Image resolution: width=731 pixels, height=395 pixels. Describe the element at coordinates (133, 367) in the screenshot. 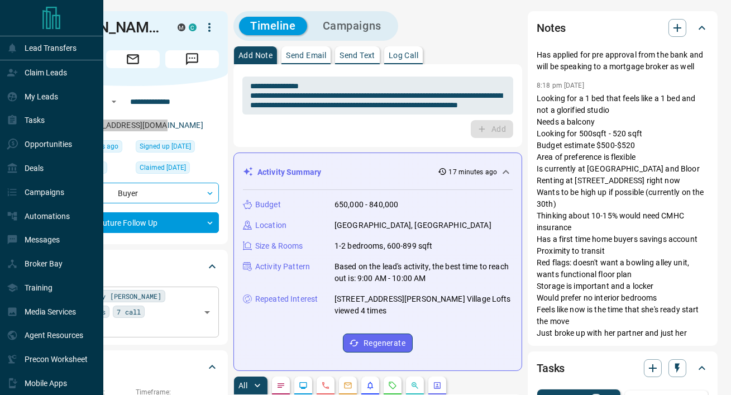

I see `div: Criteria` at that location.